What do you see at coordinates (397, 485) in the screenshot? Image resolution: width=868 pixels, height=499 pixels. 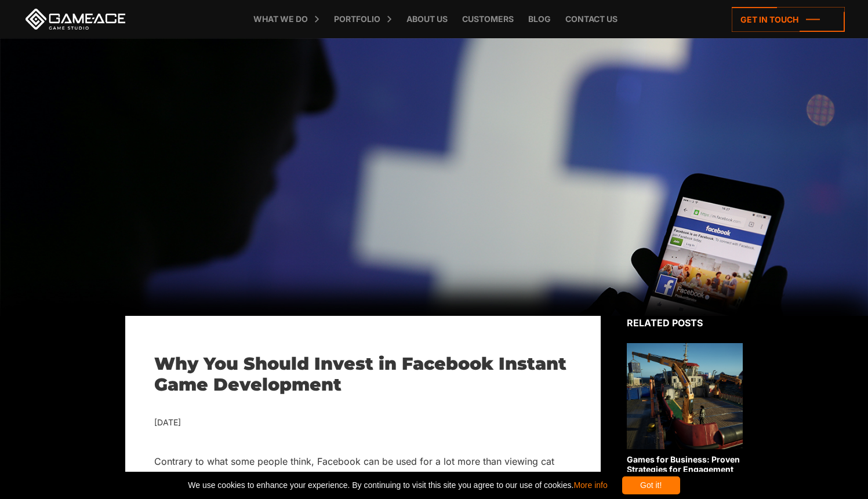 I see `span: We use cookies to enhance your experience. By continuing to visit this site you agree to our use ...` at bounding box center [397, 485].